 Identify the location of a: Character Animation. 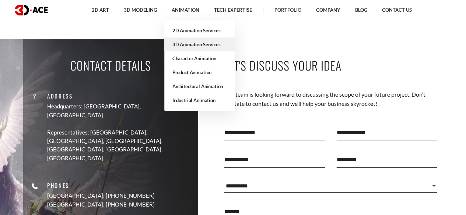
(200, 59).